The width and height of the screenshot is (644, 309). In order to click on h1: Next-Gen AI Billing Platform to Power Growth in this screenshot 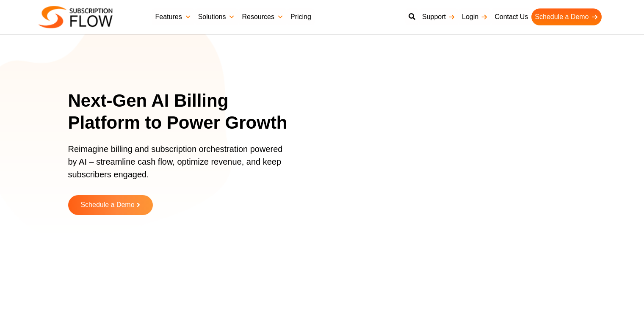, I will do `click(183, 112)`.